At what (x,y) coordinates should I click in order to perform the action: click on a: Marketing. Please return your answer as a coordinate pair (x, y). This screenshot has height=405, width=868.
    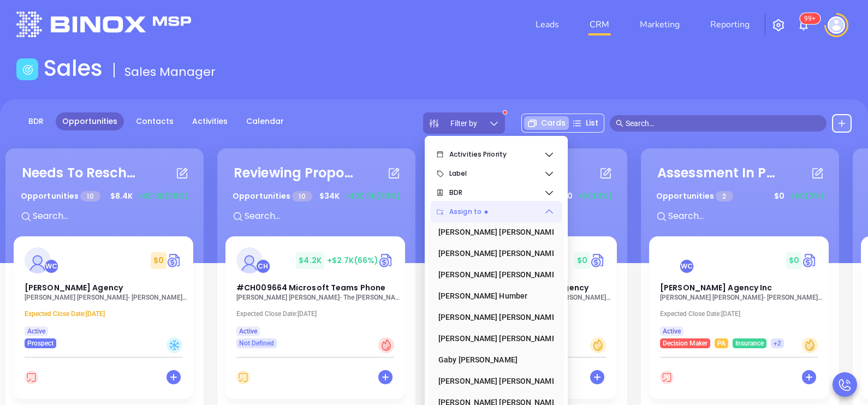
    Looking at the image, I should click on (659, 25).